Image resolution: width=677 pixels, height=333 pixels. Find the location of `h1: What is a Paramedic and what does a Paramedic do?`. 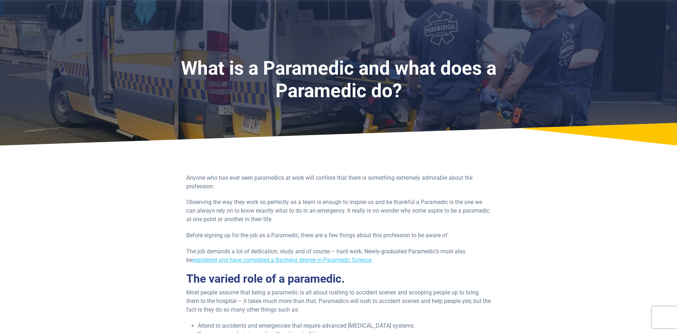

h1: What is a Paramedic and what does a Paramedic do? is located at coordinates (339, 80).